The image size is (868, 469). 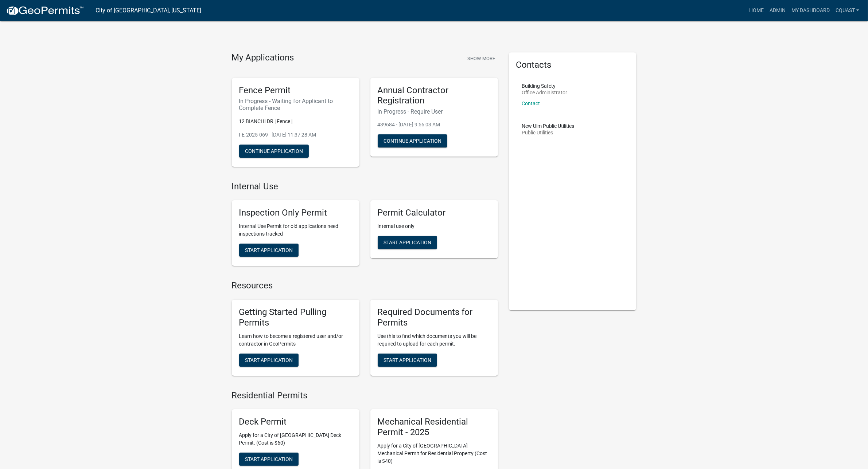 I want to click on p: Use this to find which documents you will be required to upload for each permit., so click(x=434, y=340).